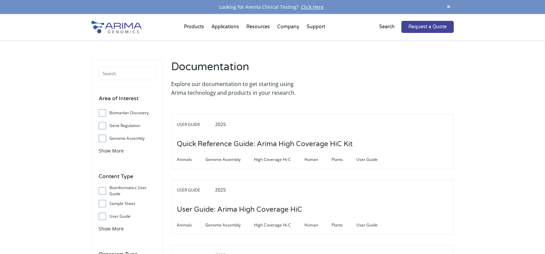 This screenshot has height=254, width=545. I want to click on label: Sample Sheet, so click(128, 203).